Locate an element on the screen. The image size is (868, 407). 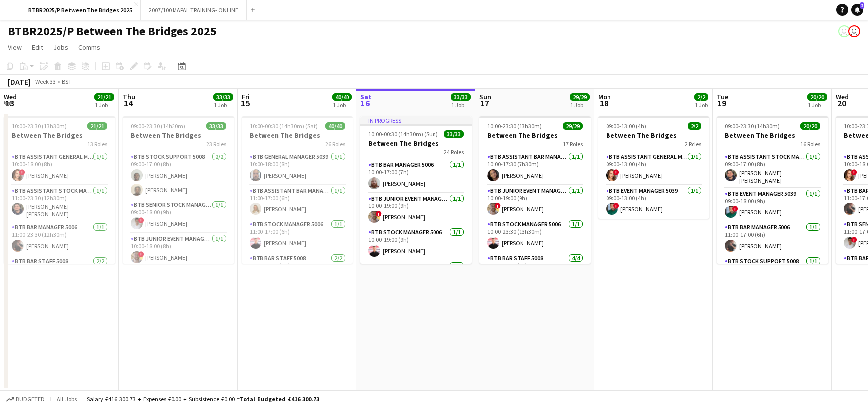
span: 26 Roles is located at coordinates (335, 144).